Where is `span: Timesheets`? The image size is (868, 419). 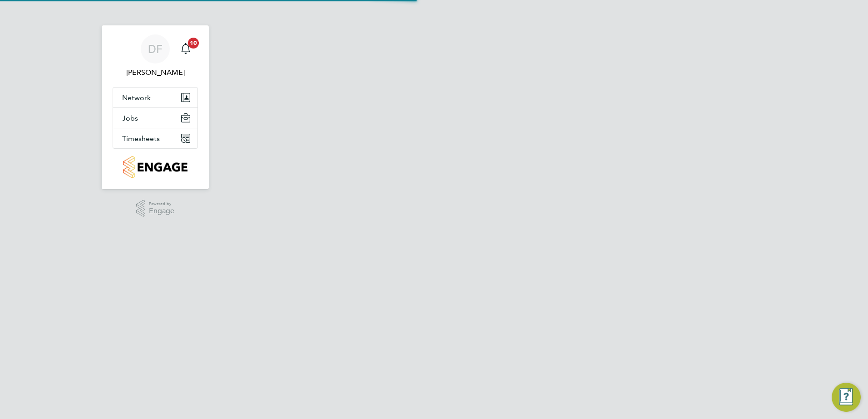
span: Timesheets is located at coordinates (141, 138).